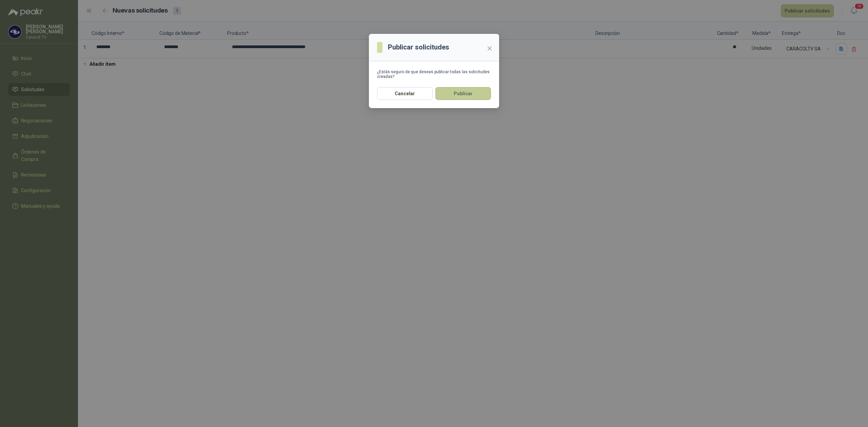 This screenshot has width=868, height=427. Describe the element at coordinates (405, 94) in the screenshot. I see `button: Cancelar` at that location.